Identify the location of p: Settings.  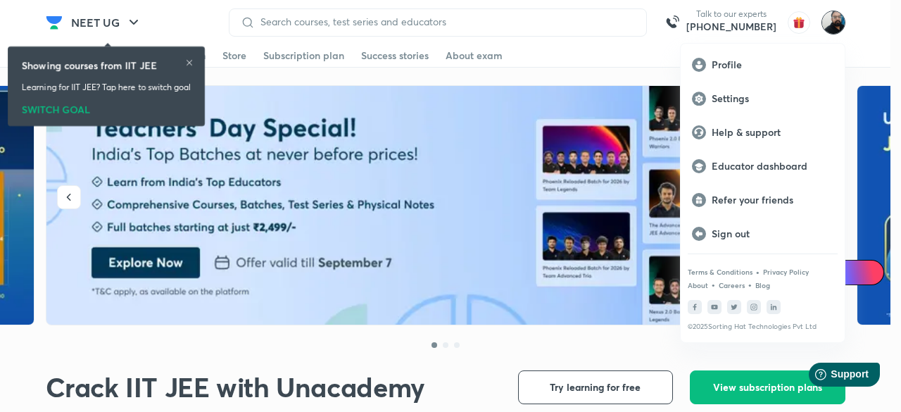
(772, 99).